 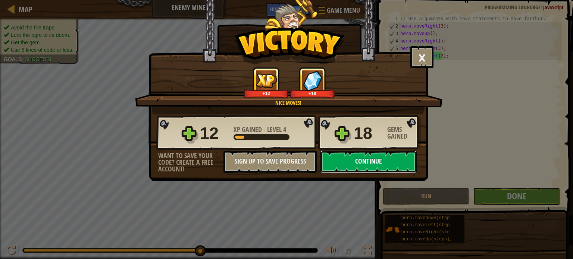 I want to click on span: 4, so click(x=285, y=130).